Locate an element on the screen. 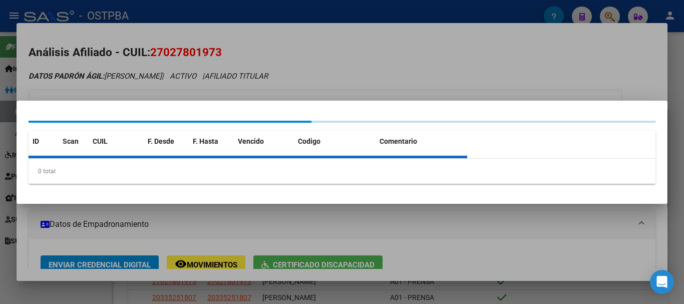 The width and height of the screenshot is (684, 304). datatable-header-cell: F. Desde is located at coordinates (166, 141).